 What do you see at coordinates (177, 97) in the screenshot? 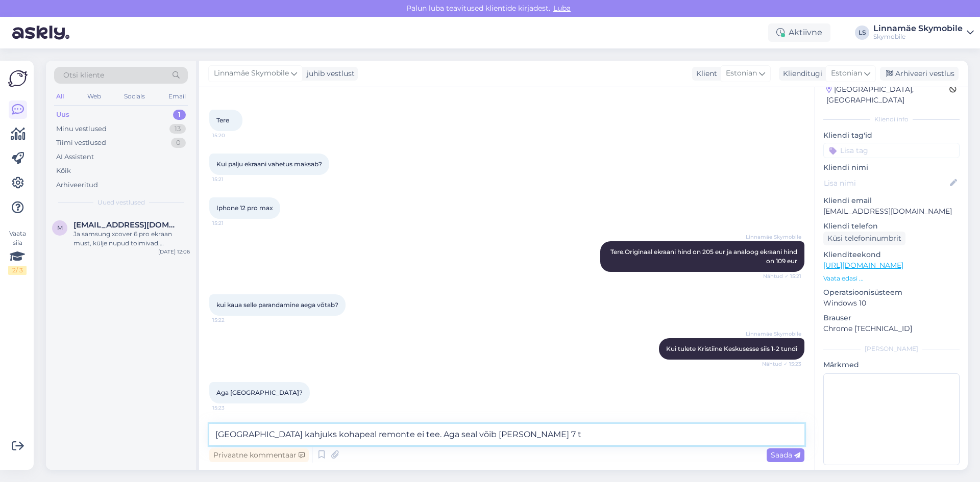
I see `div: Email` at bounding box center [177, 97].